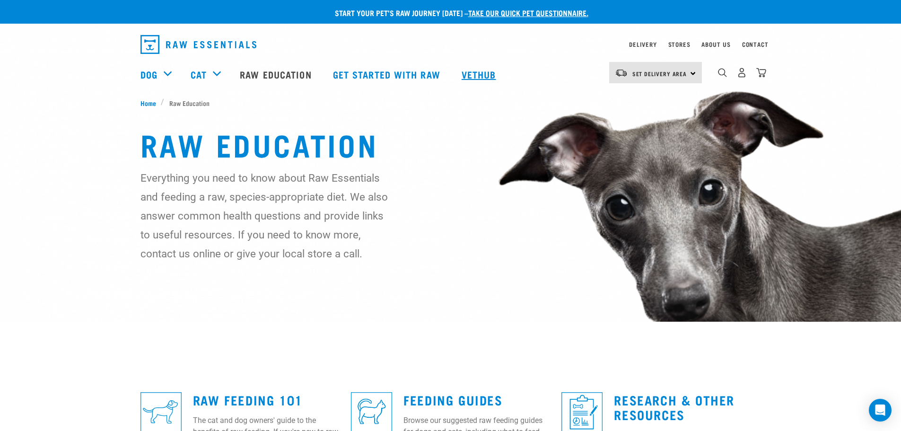  Describe the element at coordinates (388, 74) in the screenshot. I see `a: Get started with Raw` at that location.